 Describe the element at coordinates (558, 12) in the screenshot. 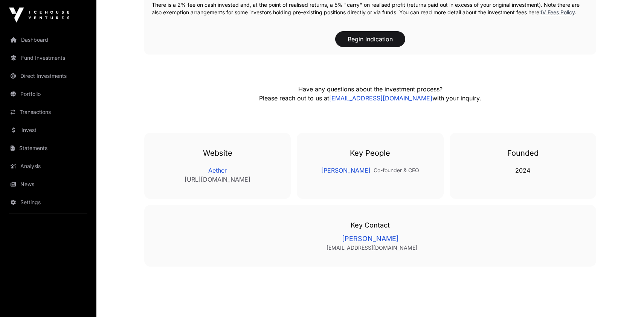

I see `a: IV Fees Policy` at that location.